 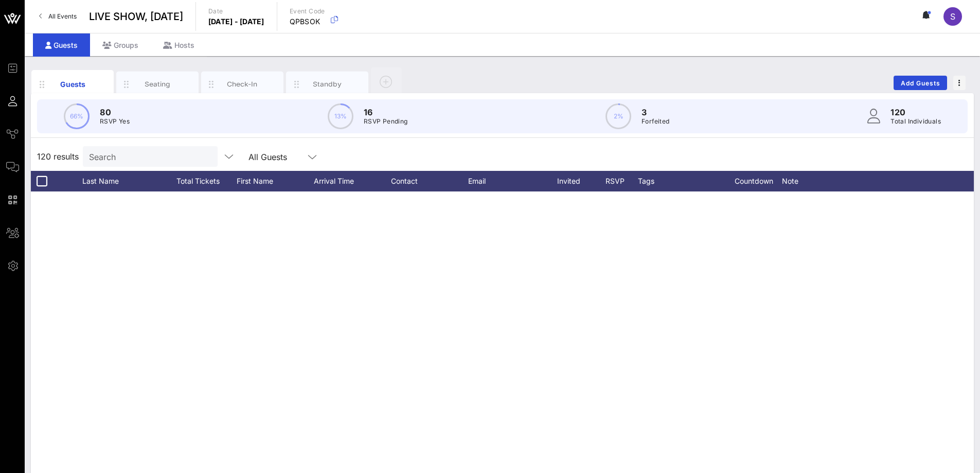 What do you see at coordinates (158, 84) in the screenshot?
I see `div: Seating` at bounding box center [158, 84].